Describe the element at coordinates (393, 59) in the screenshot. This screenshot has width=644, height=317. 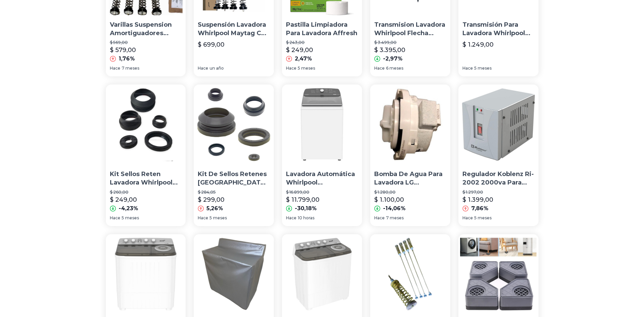
I see `p: -2,97%` at that location.